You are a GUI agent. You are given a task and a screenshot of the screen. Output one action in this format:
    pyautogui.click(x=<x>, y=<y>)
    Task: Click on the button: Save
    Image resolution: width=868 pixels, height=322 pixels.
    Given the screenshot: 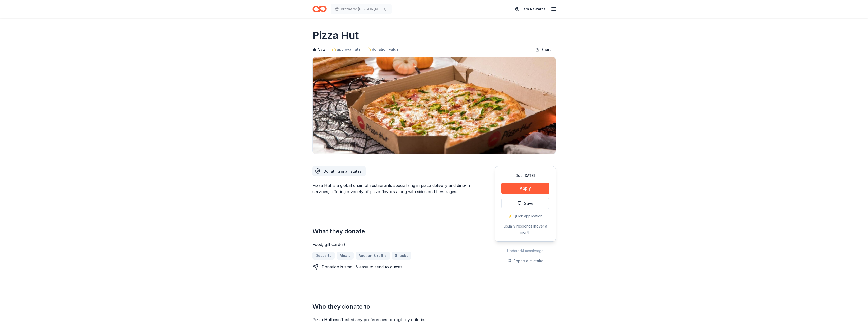 What is the action you would take?
    pyautogui.click(x=526, y=203)
    